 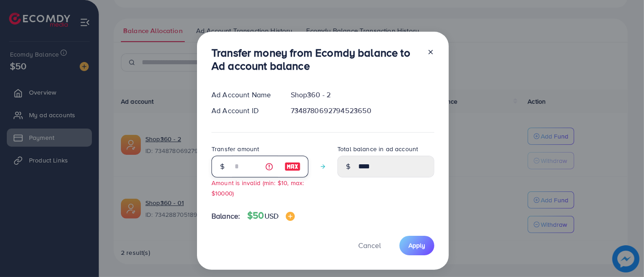 I want to click on button: Cancel, so click(x=370, y=245).